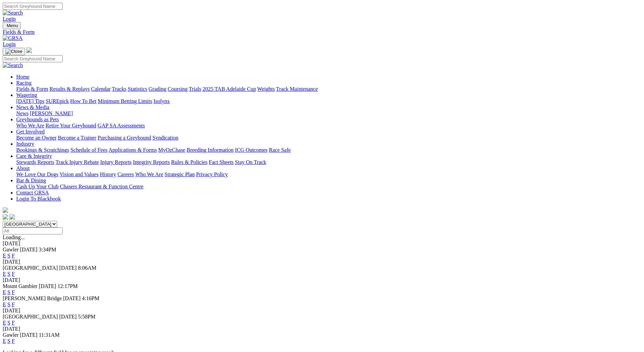 Image resolution: width=644 pixels, height=352 pixels. What do you see at coordinates (48, 249) in the screenshot?
I see `span: 3:34PM` at bounding box center [48, 249].